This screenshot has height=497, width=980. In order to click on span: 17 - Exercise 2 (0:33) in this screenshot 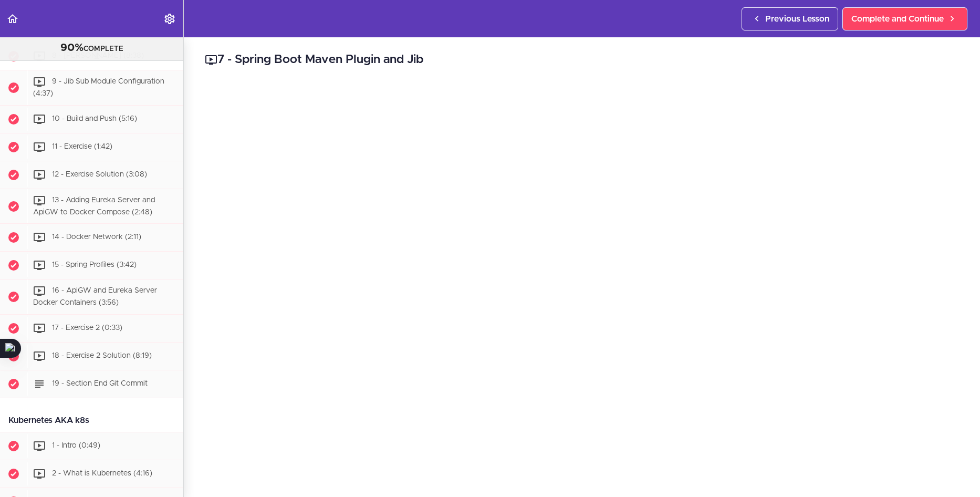, I will do `click(87, 328)`.